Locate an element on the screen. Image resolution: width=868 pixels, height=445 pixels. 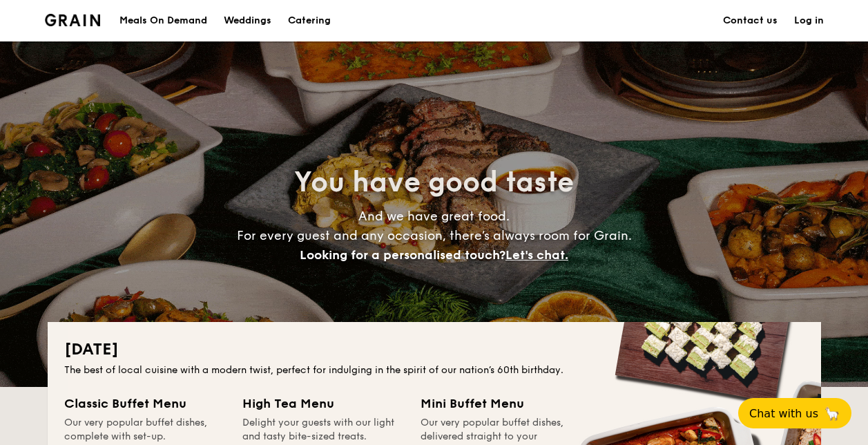
div: Classic Buffet Menu is located at coordinates (145, 403).